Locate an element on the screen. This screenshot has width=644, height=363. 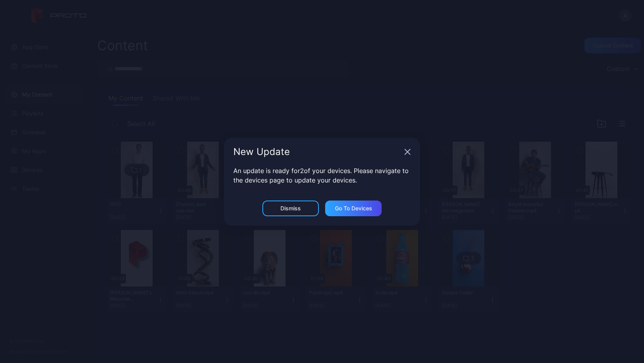
div: Dismiss is located at coordinates (291, 209).